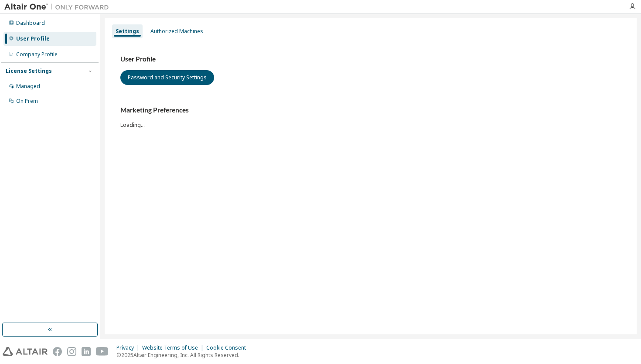 The height and width of the screenshot is (364, 641). I want to click on p: © 2025 Altair Engineering, Inc. All Rights Reserved., so click(183, 354).